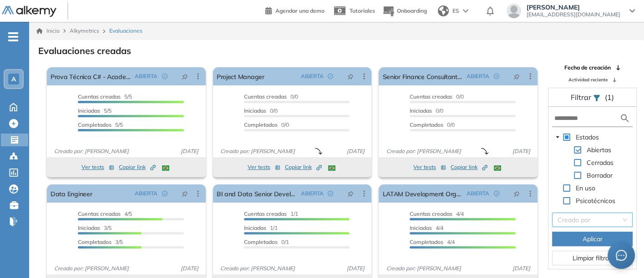  Describe the element at coordinates (587, 68) in the screenshot. I see `span: Fecha de creación` at that location.